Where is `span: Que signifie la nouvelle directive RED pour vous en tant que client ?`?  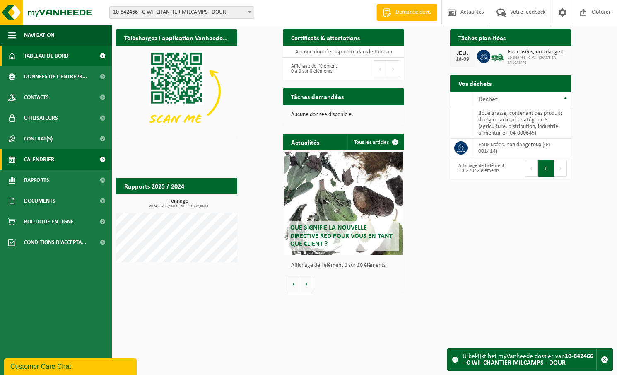
span: Que signifie la nouvelle directive RED pour vous en tant que client ? is located at coordinates (341, 236).